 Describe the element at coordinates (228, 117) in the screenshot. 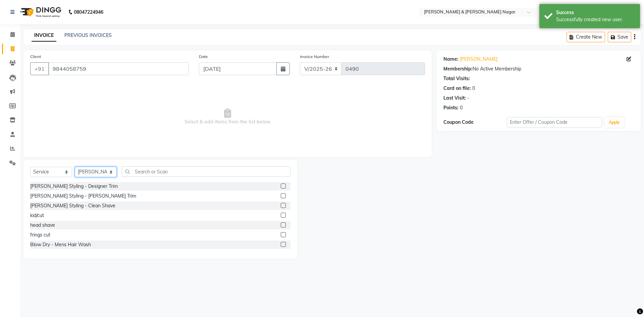

I see `span: Select & add items from the list below` at that location.